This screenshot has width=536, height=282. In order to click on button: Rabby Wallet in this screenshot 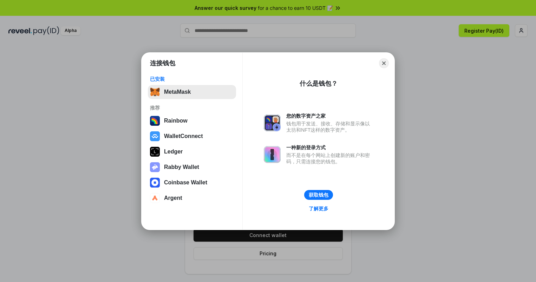, I will do `click(192, 167)`.